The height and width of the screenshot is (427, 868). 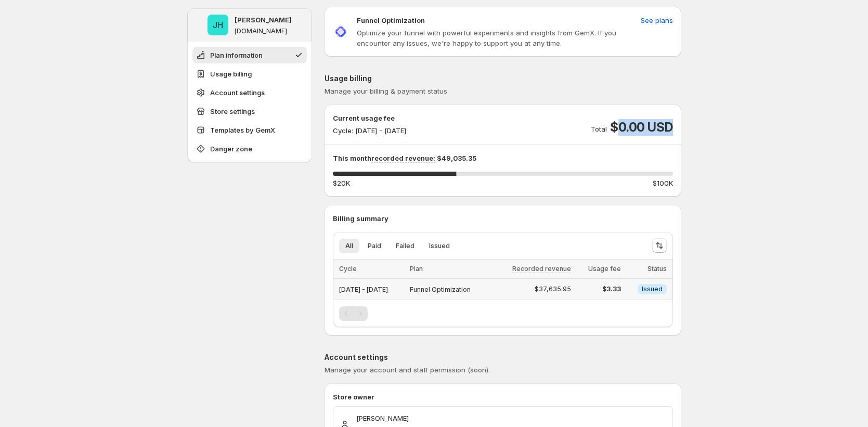 What do you see at coordinates (236, 55) in the screenshot?
I see `span: Plan information` at bounding box center [236, 55].